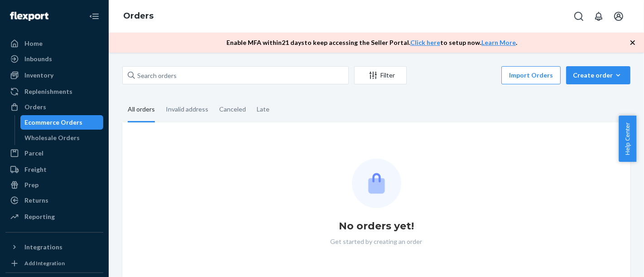 The height and width of the screenshot is (277, 644). What do you see at coordinates (627, 139) in the screenshot?
I see `span: Help Center` at bounding box center [627, 139].